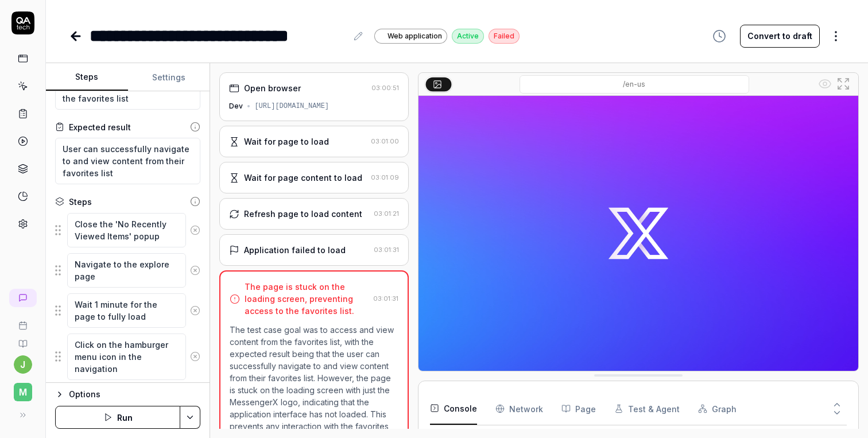 This screenshot has width=868, height=438. I want to click on button: Run, so click(117, 417).